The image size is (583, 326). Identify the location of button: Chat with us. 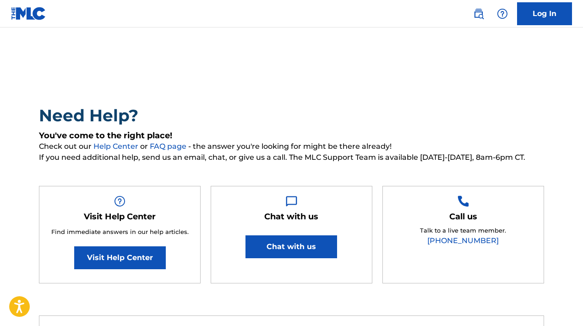
(291, 247).